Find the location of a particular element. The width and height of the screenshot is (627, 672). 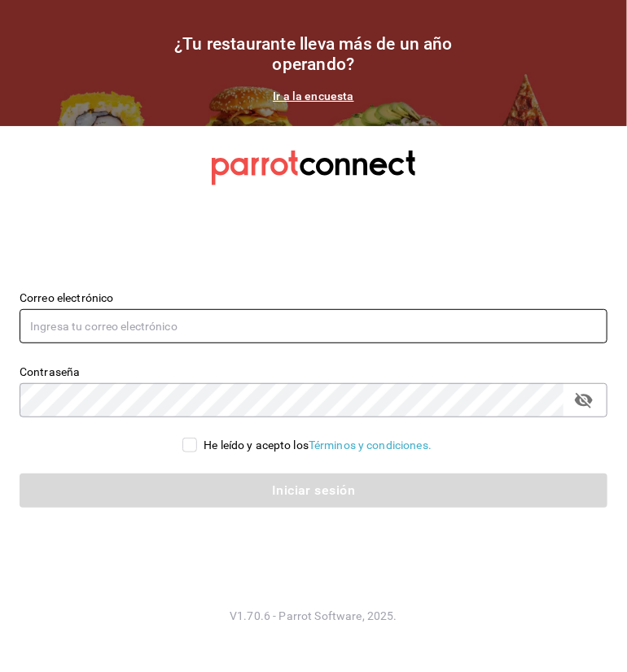

p: V1.70.6 - Parrot Software, 2025. is located at coordinates (314, 616).